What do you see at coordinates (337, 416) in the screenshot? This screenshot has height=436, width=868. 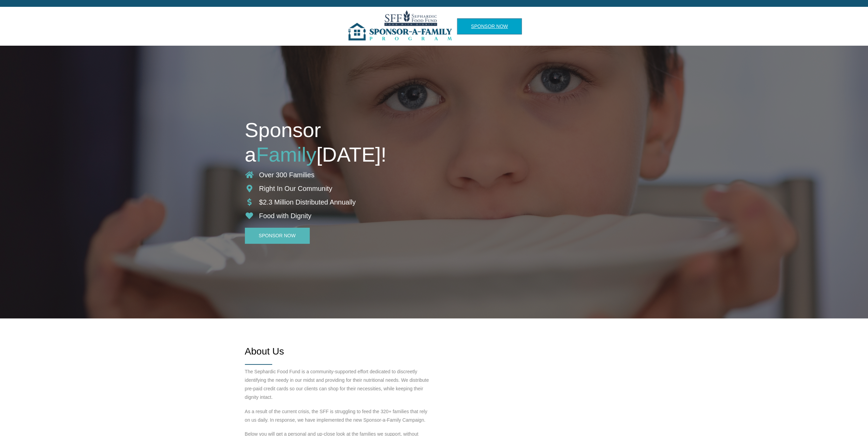 I see `p: As a result of the current crisis, the SFF is struggling to feed the 320+ families that rely on u...` at bounding box center [337, 416].